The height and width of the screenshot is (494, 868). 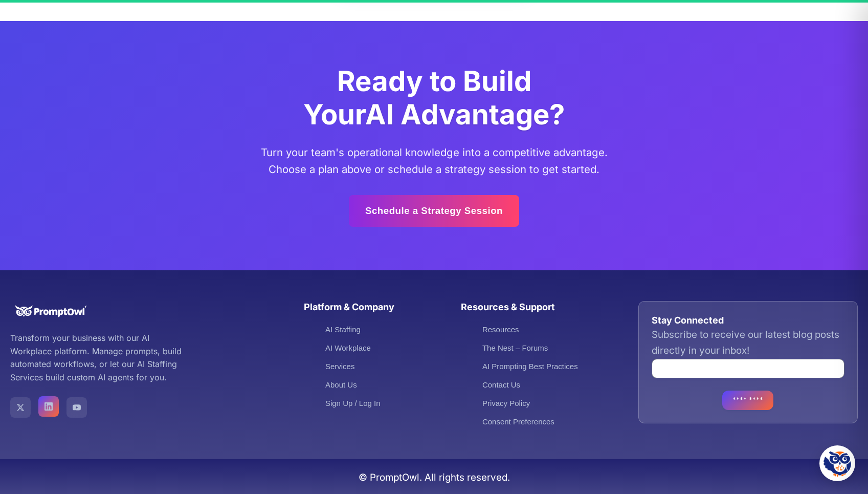 What do you see at coordinates (515, 347) in the screenshot?
I see `a: The Nest – Forums` at bounding box center [515, 347].